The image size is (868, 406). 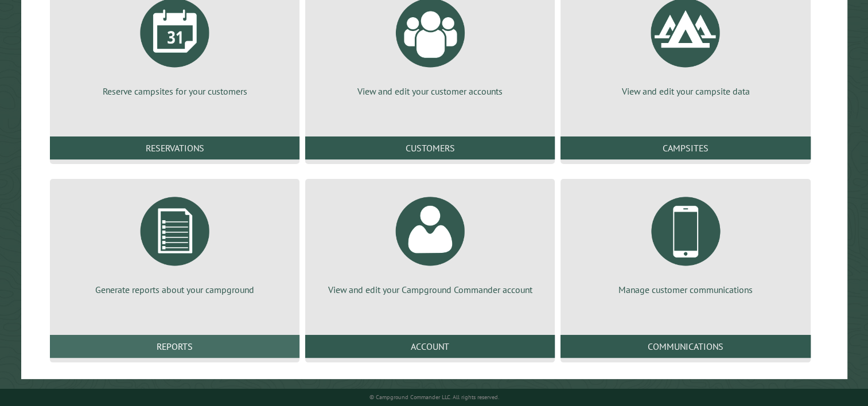 What do you see at coordinates (429, 290) in the screenshot?
I see `p: View and edit your Campground Commander account` at bounding box center [429, 290].